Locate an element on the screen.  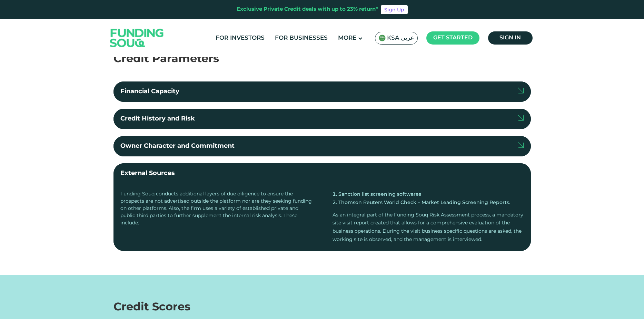
li: Sanction list screening softwares is located at coordinates (428, 195).